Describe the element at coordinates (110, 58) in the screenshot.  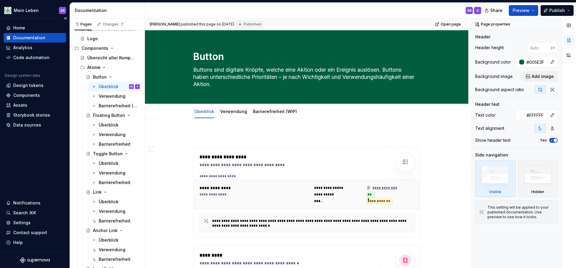
I see `a: Übersicht aller Komponenten` at that location.